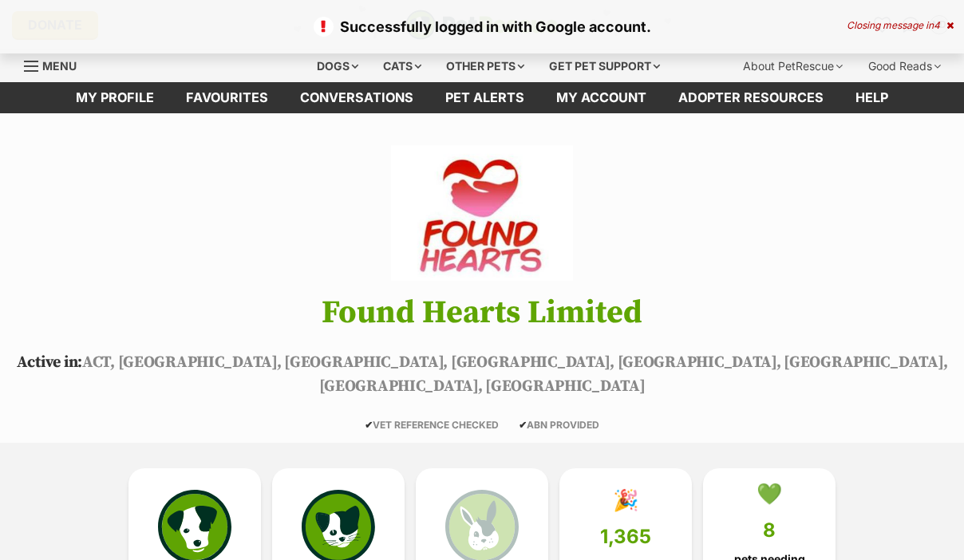  I want to click on div: About PetRescue, so click(792, 66).